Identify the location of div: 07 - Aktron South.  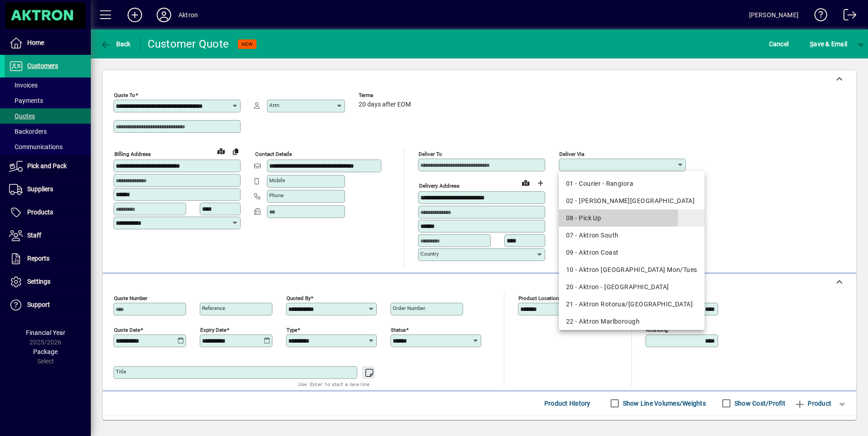
(632, 236).